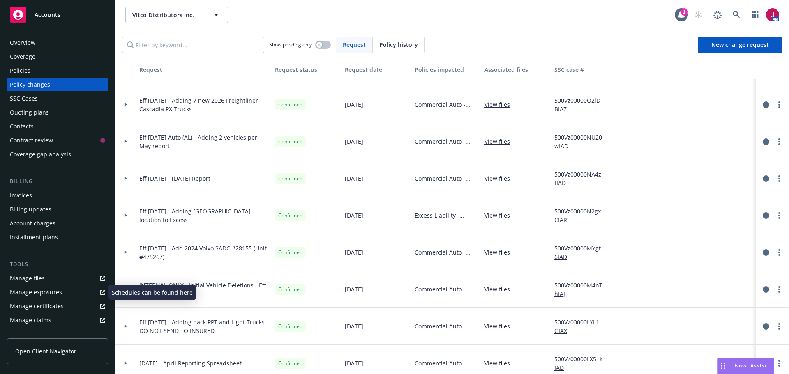 Image resolution: width=789 pixels, height=374 pixels. Describe the element at coordinates (737, 15) in the screenshot. I see `a: Search` at that location.